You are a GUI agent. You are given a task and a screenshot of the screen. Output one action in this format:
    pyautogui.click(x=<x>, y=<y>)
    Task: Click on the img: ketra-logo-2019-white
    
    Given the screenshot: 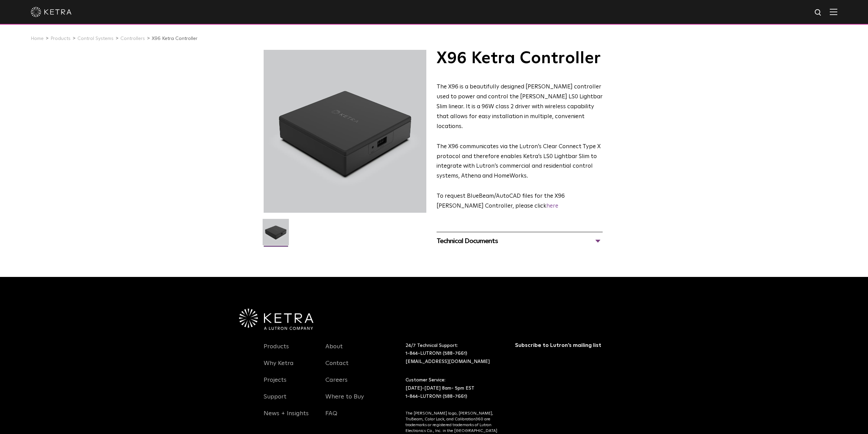 What is the action you would take?
    pyautogui.click(x=51, y=12)
    